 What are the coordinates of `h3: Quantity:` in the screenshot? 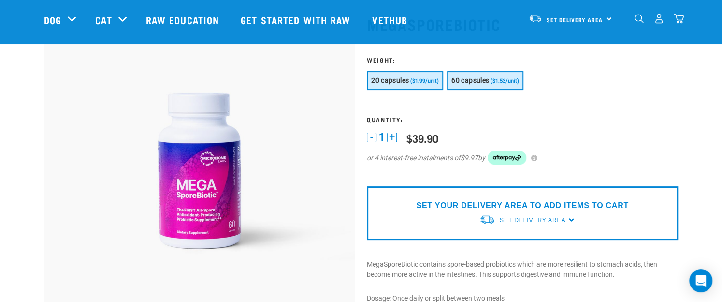 It's located at (523, 119).